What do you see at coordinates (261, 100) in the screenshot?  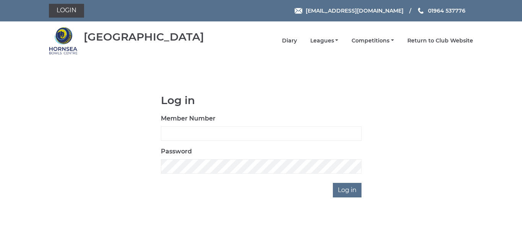 I see `h1: Log in` at bounding box center [261, 100].